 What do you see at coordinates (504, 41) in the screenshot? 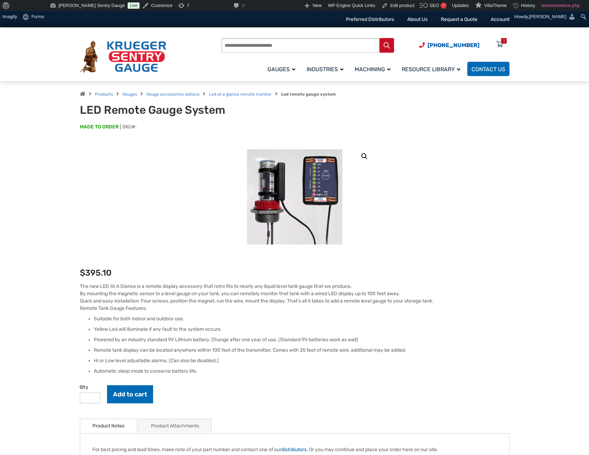
I see `div: 1` at bounding box center [504, 41].